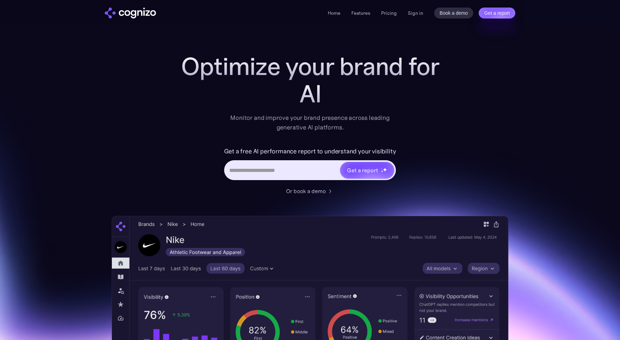  What do you see at coordinates (415, 13) in the screenshot?
I see `a: Sign in` at bounding box center [415, 13].